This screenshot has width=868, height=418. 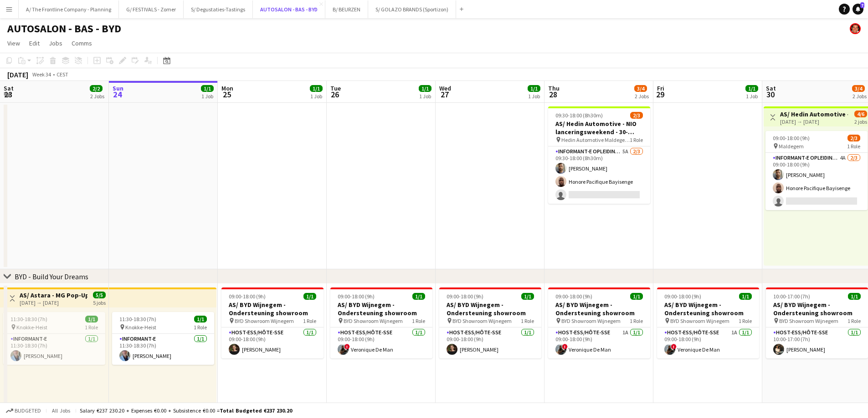 What do you see at coordinates (41, 74) in the screenshot?
I see `span: Week 34` at bounding box center [41, 74].